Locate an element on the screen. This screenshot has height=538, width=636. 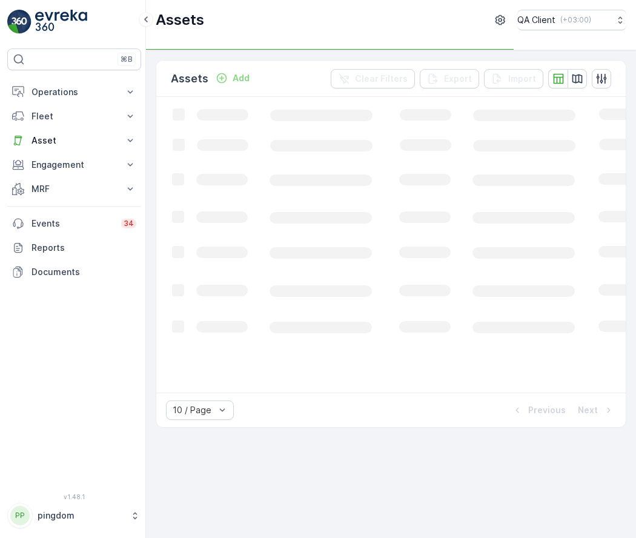
p: Asset is located at coordinates (74, 140).